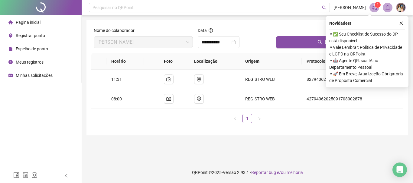 The height and width of the screenshot is (183, 413). Describe the element at coordinates (247, 119) in the screenshot. I see `a: 1` at that location.